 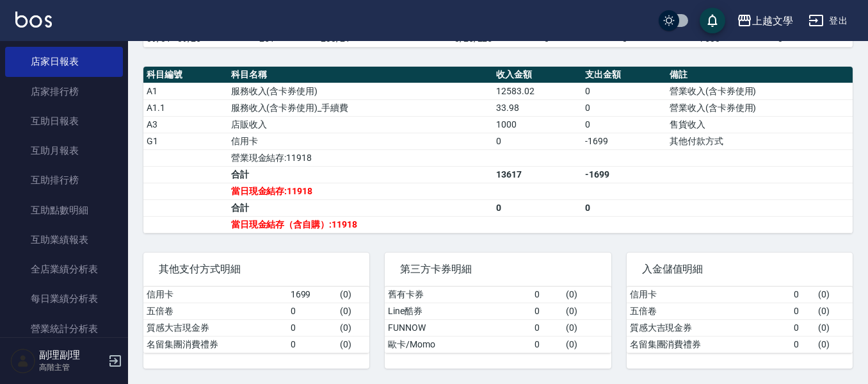 I want to click on button: 登出, so click(x=828, y=21).